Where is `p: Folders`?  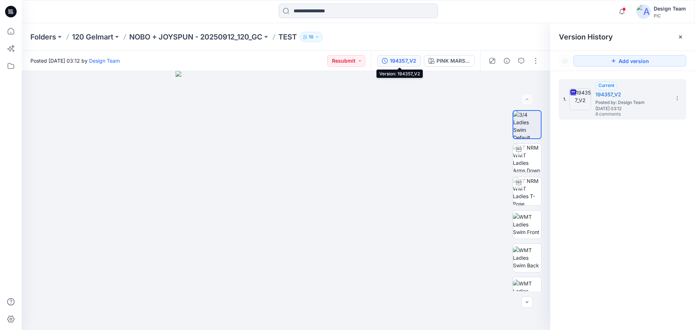
p: Folders is located at coordinates (43, 37).